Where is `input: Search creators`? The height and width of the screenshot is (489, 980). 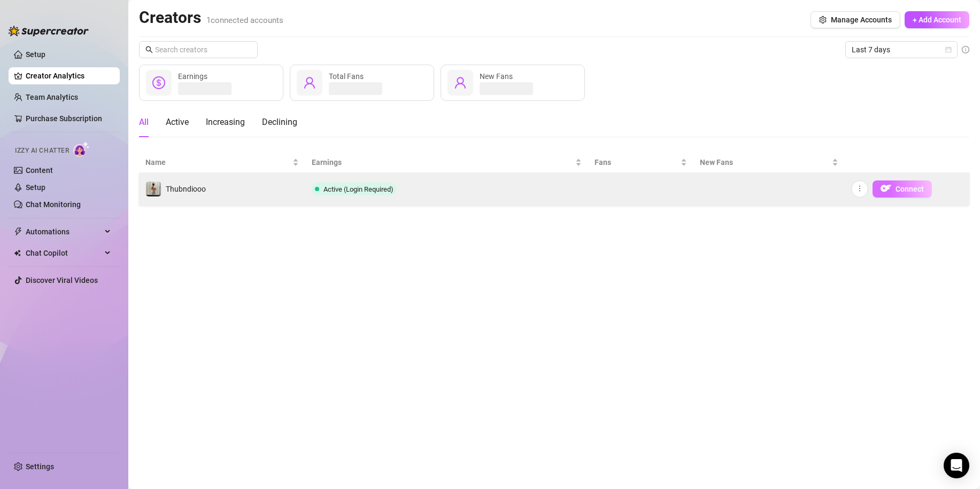
input: Search creators is located at coordinates (199, 50).